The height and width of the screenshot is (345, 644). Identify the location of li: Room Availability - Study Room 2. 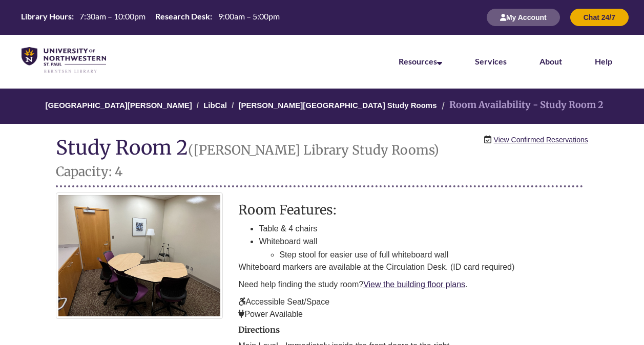
(521, 105).